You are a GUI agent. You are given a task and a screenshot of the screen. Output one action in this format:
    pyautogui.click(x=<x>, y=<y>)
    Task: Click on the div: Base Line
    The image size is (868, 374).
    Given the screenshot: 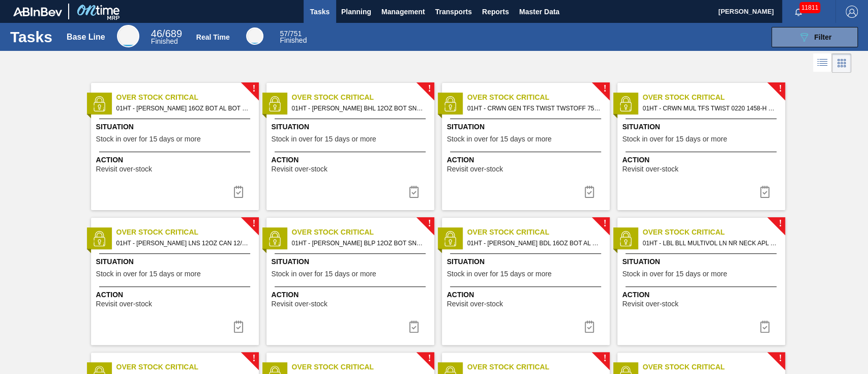 What is the action you would take?
    pyautogui.click(x=128, y=36)
    